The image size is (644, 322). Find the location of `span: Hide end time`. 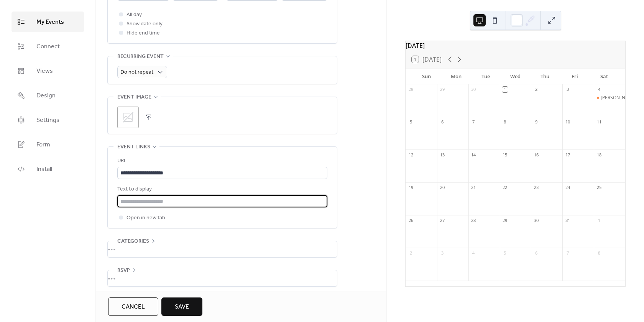

span: Hide end time is located at coordinates (143, 33).